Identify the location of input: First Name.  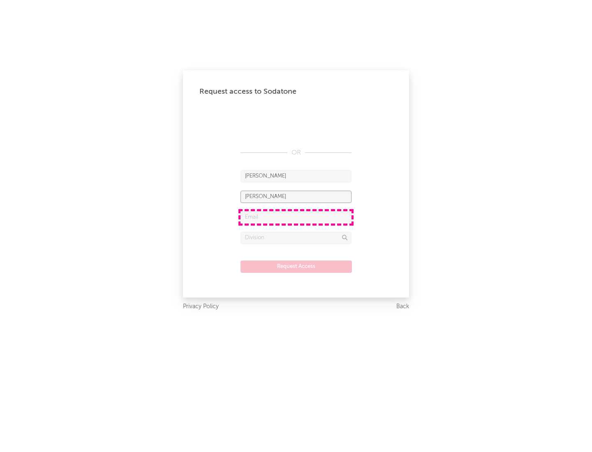
(296, 176).